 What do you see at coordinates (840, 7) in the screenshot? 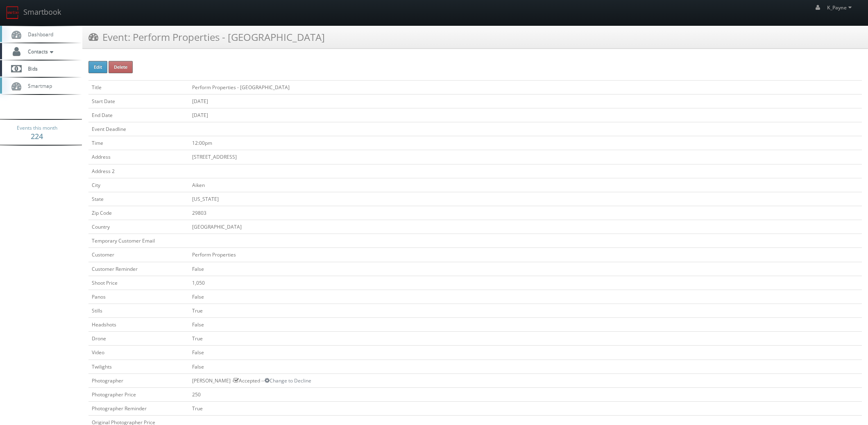
I see `span: K_Payne` at bounding box center [840, 7].